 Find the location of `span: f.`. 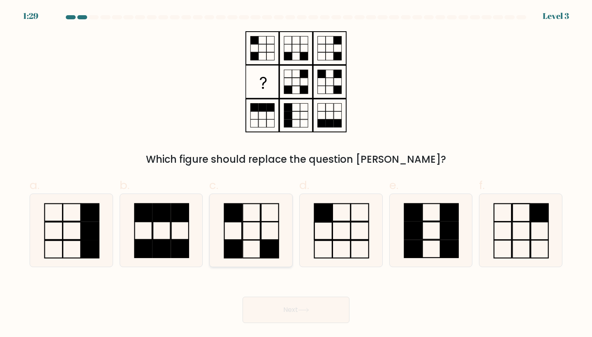

span: f. is located at coordinates (482, 185).